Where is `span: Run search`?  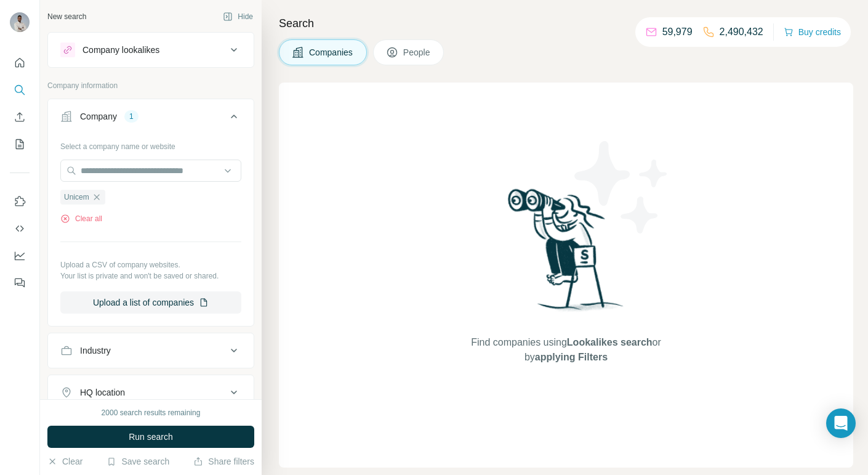 span: Run search is located at coordinates (151, 436).